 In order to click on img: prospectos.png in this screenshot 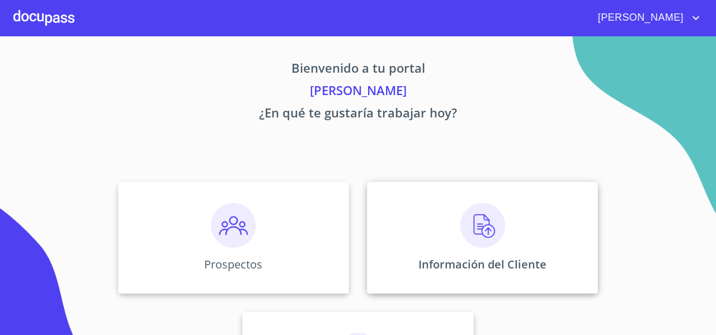, I will do `click(233, 225)`.